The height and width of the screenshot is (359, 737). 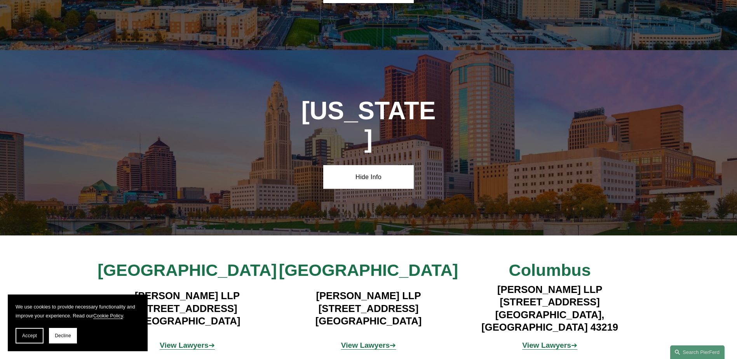 What do you see at coordinates (108, 315) in the screenshot?
I see `a: Cookie Policy` at bounding box center [108, 315].